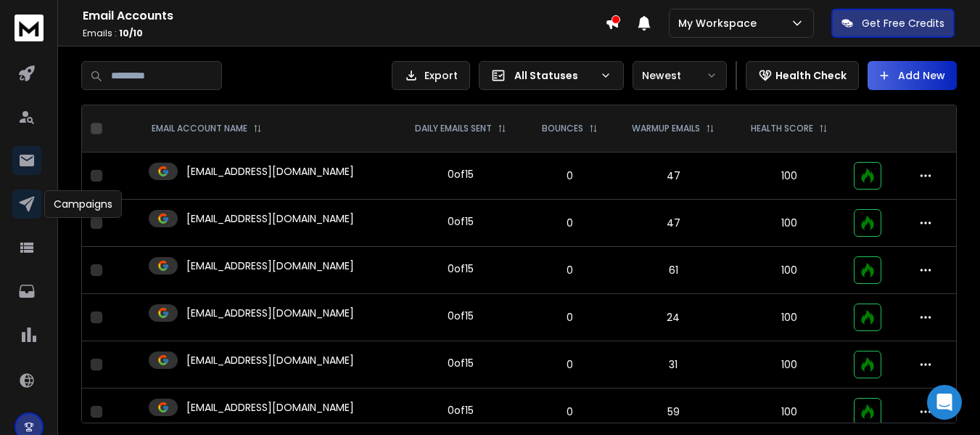 The image size is (980, 435). I want to click on td: 31, so click(673, 365).